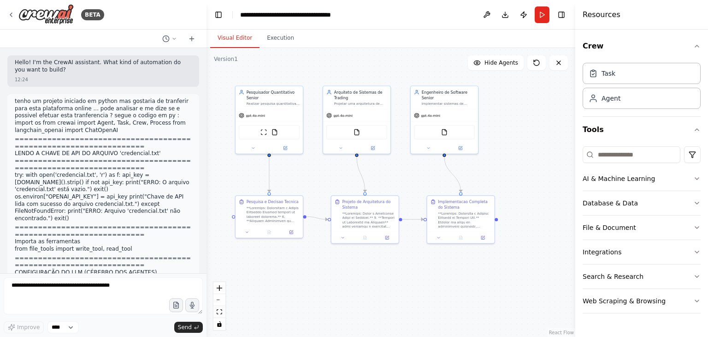 The height and width of the screenshot is (337, 708). What do you see at coordinates (21, 79) in the screenshot?
I see `div: 12:24` at bounding box center [21, 79].